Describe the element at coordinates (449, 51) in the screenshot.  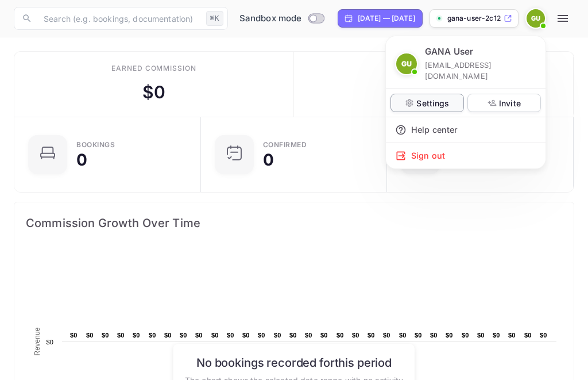
I see `p: GANA User` at that location.